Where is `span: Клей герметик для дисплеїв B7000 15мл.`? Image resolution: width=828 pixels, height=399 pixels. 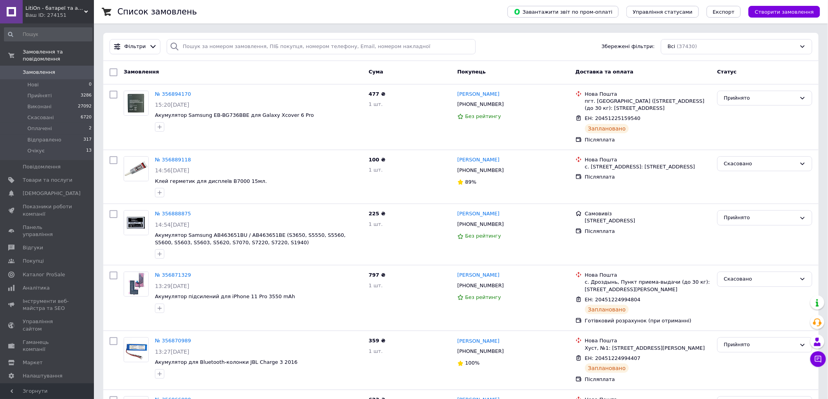
span: Клей герметик для дисплеїв B7000 15мл. is located at coordinates (211, 181).